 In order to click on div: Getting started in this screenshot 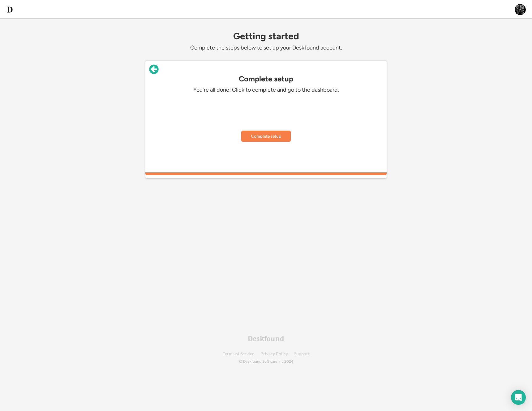, I will do `click(266, 36)`.